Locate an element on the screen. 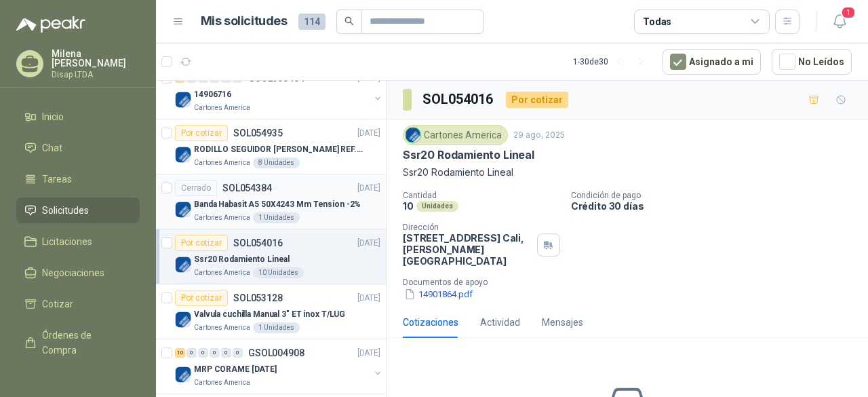 This screenshot has height=397, width=868. a: Órdenes de Compra is located at coordinates (78, 342).